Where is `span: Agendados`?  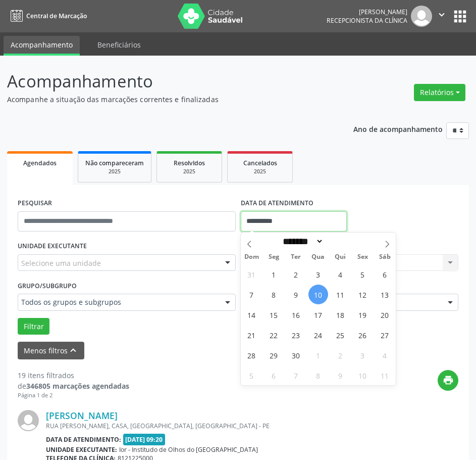
span: Agendados is located at coordinates (40, 163).